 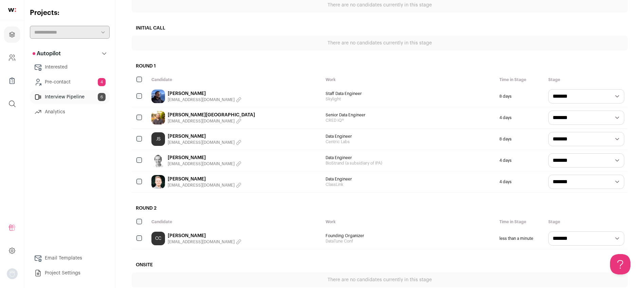 What do you see at coordinates (158, 160) in the screenshot?
I see `img: c55524008a48dab13bed43684c038a839f3ae93f3647f8fa78565b61a90609aa` at bounding box center [158, 160].